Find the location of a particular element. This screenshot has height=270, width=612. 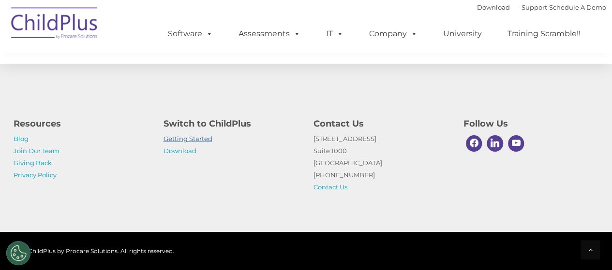

a: Giving Back is located at coordinates (32, 163).